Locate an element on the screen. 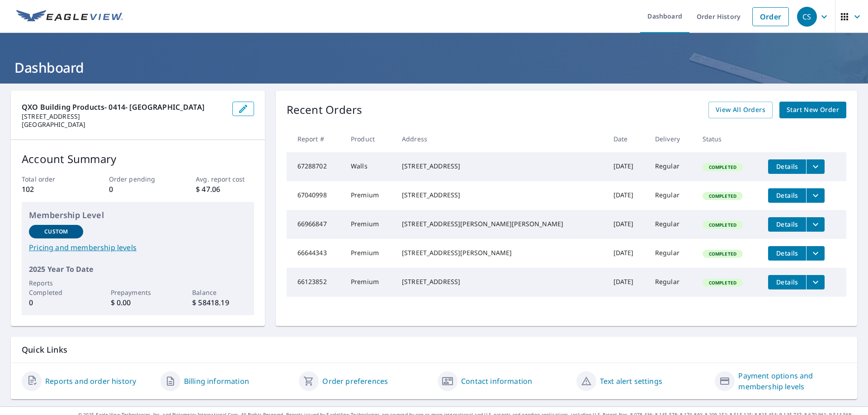 This screenshot has width=868, height=415. p: Reports Completed is located at coordinates (56, 288).